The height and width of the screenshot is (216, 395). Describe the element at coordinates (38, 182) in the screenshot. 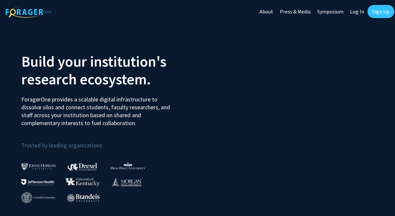

I see `img: Thomas Jefferson University` at that location.